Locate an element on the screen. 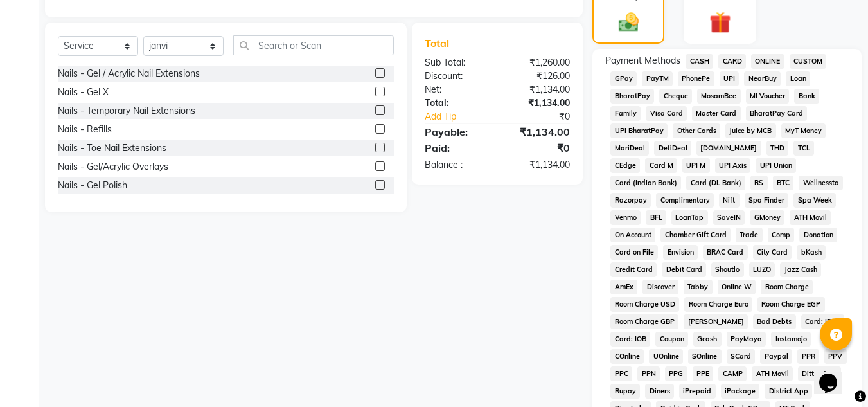  span: Room Charge USD is located at coordinates (644, 304).